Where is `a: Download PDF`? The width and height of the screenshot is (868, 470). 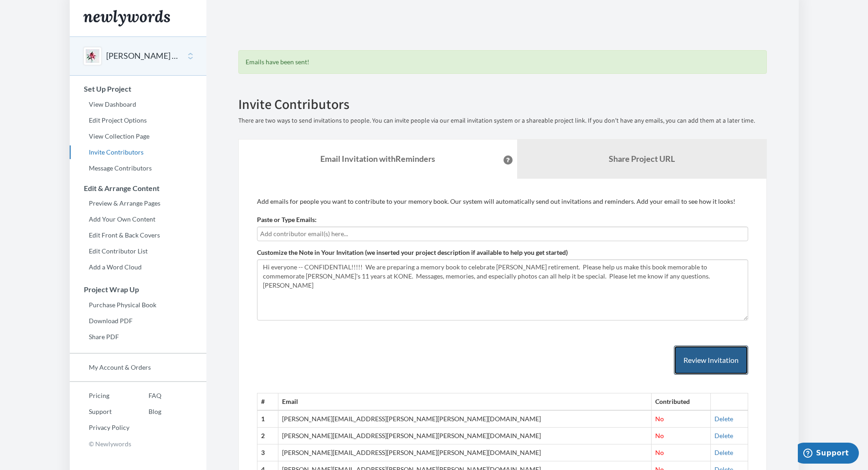
a: Download PDF is located at coordinates (138, 321).